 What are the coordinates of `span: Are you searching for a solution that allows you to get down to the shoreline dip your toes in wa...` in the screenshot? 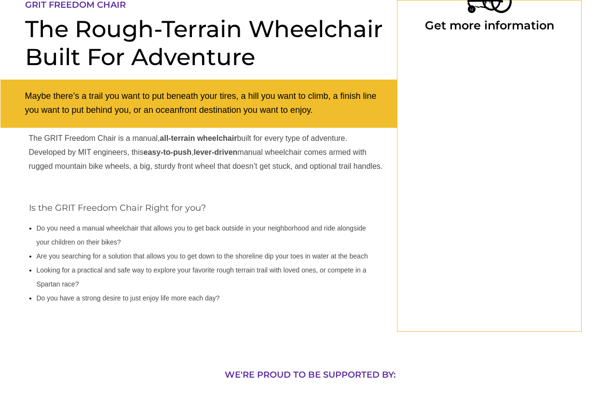 It's located at (202, 256).